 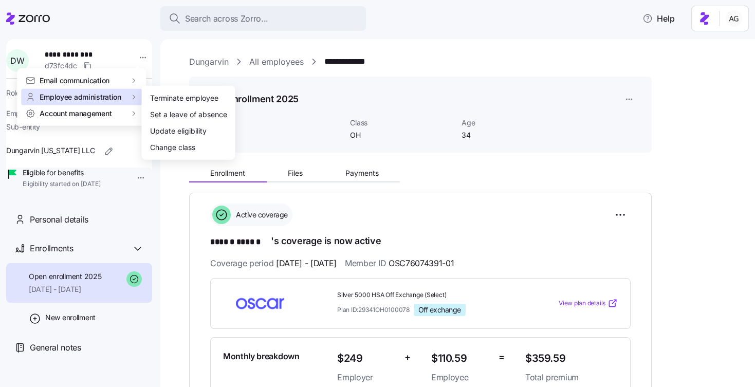 What do you see at coordinates (75, 81) in the screenshot?
I see `span: Email communication` at bounding box center [75, 81].